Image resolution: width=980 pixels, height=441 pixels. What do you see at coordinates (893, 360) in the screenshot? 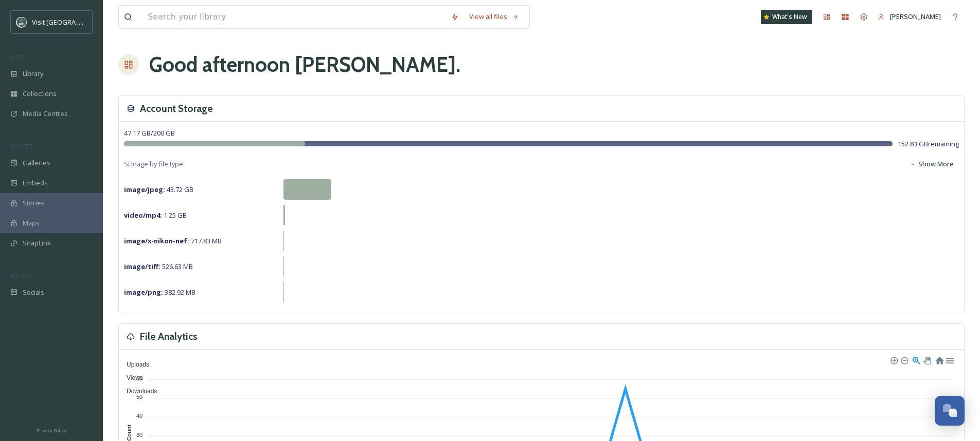
I see `div: Zoom In` at bounding box center [893, 360].